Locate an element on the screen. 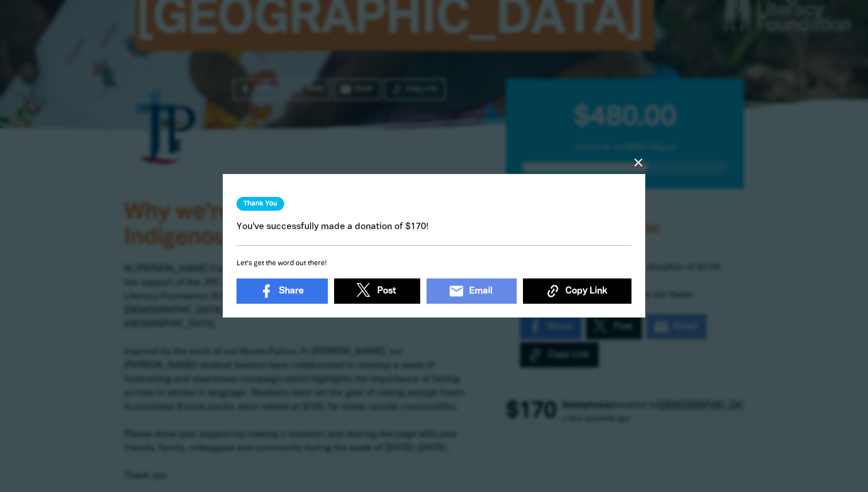  h3: Thank You is located at coordinates (260, 204).